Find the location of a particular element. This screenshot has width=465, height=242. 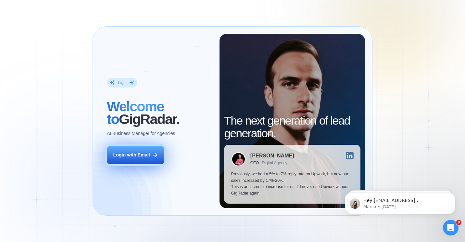

img: Profile image for Mariia is located at coordinates (20, 25).